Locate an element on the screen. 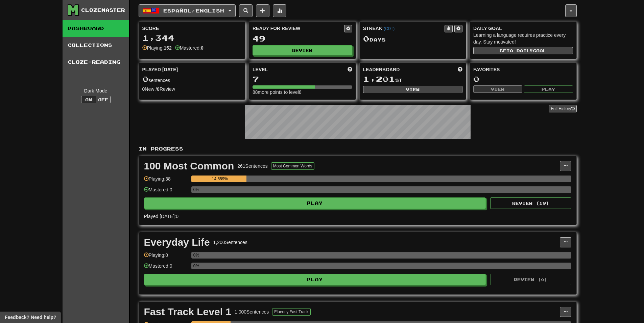 This screenshot has width=644, height=323. button: Fluency Fast Track is located at coordinates (291, 312).